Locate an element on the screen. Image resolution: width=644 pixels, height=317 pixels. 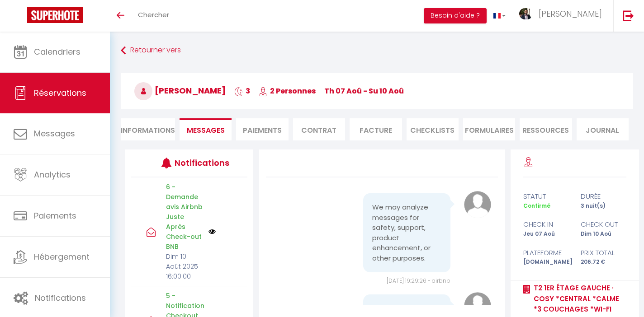
div: 206.72 € is located at coordinates (603, 262).